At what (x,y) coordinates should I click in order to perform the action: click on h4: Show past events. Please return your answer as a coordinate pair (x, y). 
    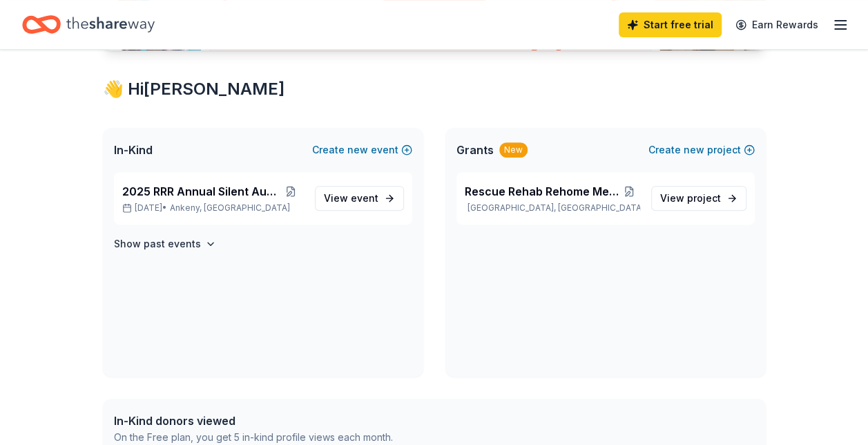
    Looking at the image, I should click on (157, 243).